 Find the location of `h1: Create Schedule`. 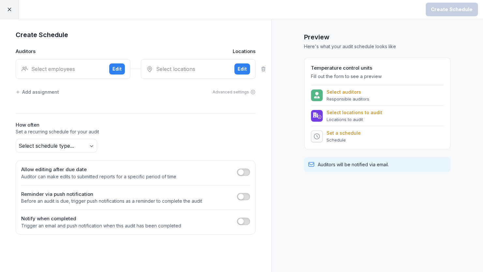

h1: Create Schedule is located at coordinates (135, 35).